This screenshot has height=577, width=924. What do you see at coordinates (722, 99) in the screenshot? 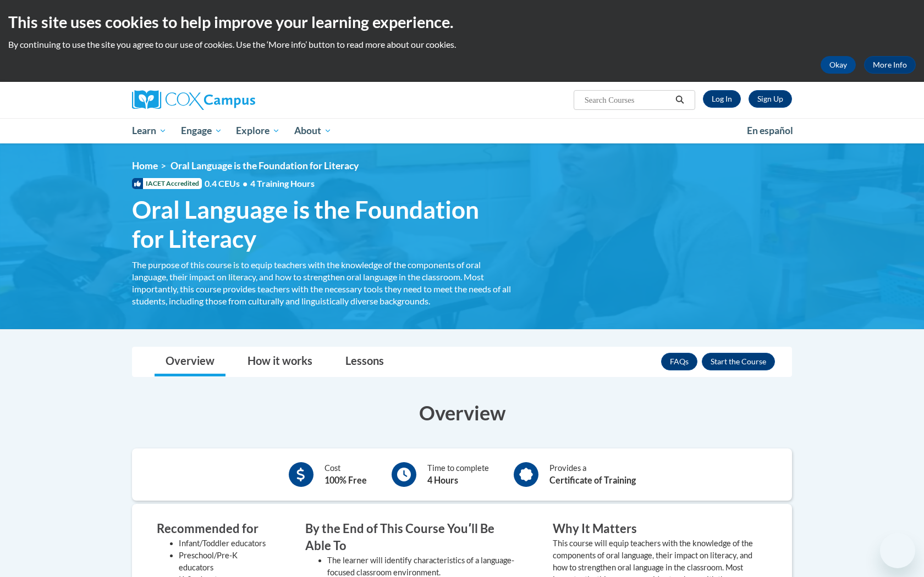
I see `a: Log In` at bounding box center [722, 99].